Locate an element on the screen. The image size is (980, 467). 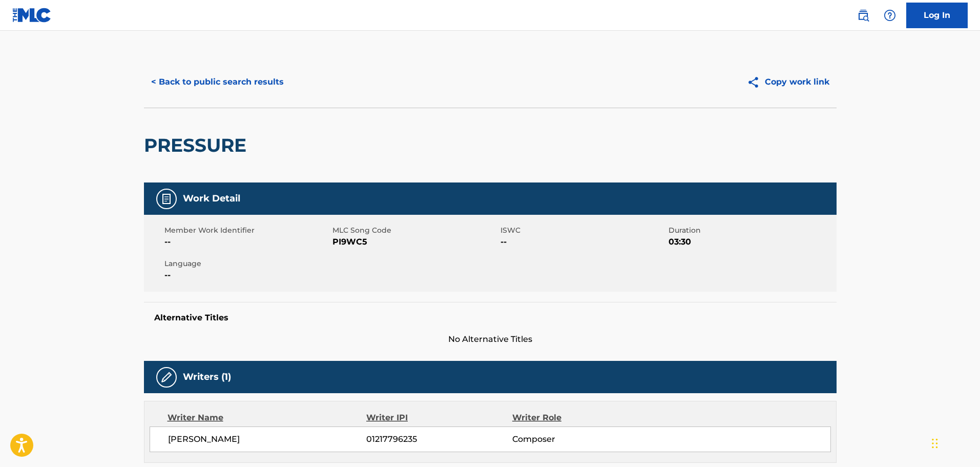
div: Writer Name is located at coordinates (267, 418).